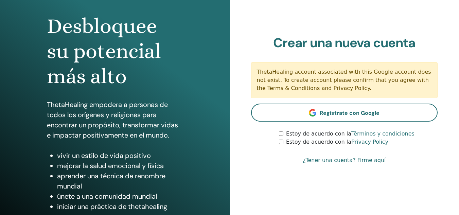 The height and width of the screenshot is (215, 459). I want to click on span: Regístrate con Google, so click(350, 113).